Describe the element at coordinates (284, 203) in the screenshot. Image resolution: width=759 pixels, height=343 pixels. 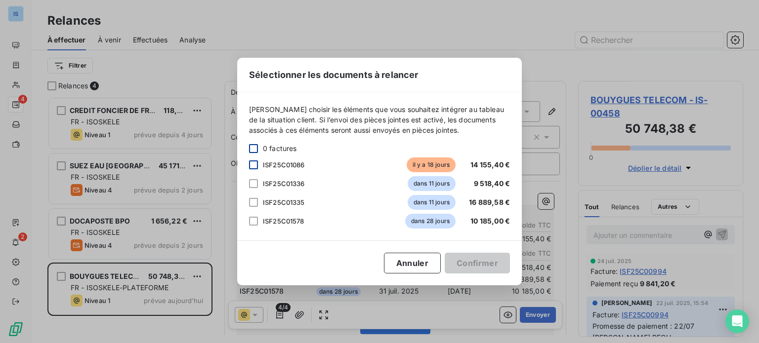
I see `span: ISF25C01335` at that location.